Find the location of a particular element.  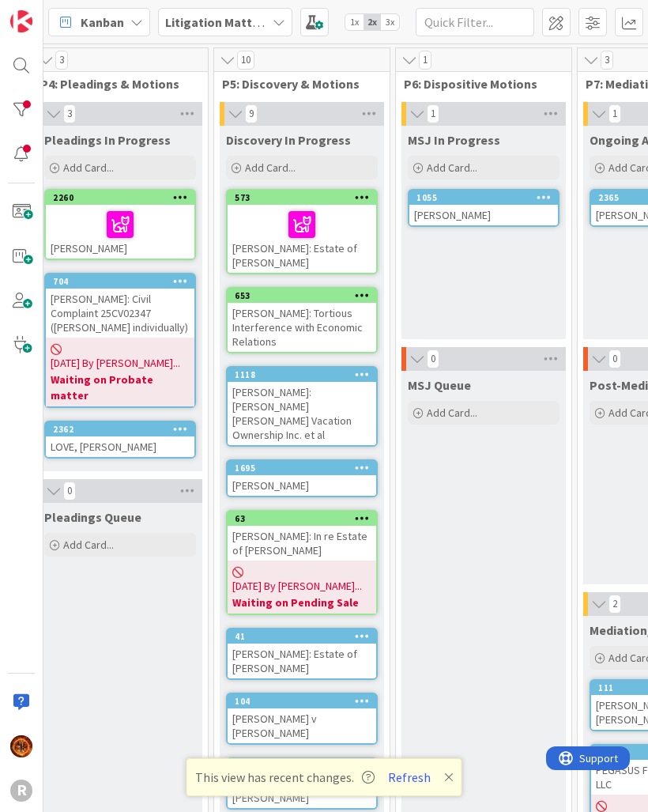

b: Waiting on Probate matter is located at coordinates (120, 388).